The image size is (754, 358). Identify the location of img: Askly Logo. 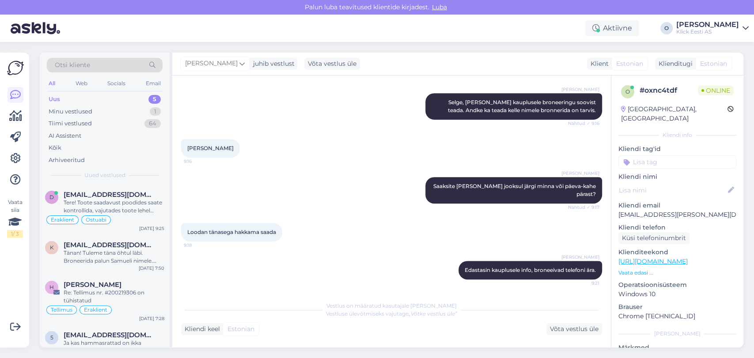
(15, 68).